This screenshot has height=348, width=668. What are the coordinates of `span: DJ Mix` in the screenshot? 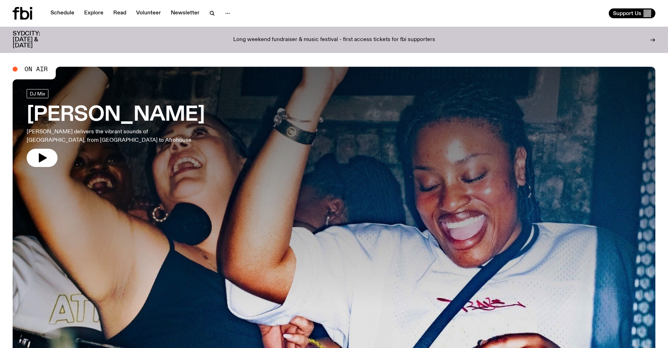 It's located at (38, 93).